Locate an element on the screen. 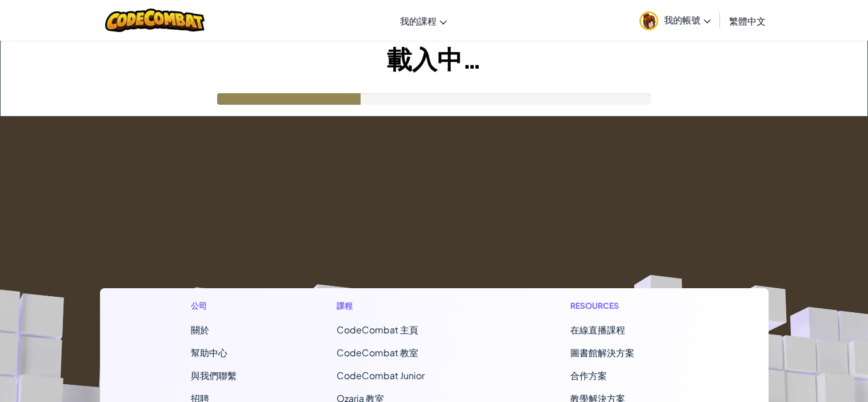 This screenshot has height=402, width=868. a: 關於 is located at coordinates (200, 329).